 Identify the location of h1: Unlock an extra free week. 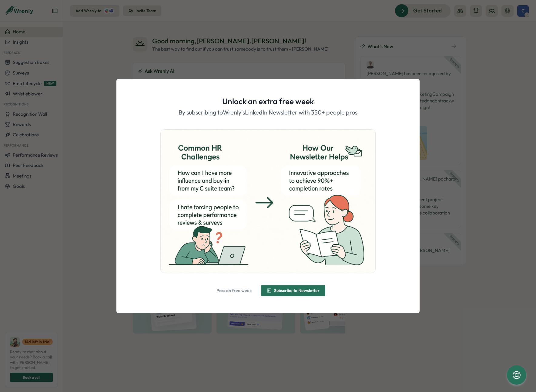
(268, 101).